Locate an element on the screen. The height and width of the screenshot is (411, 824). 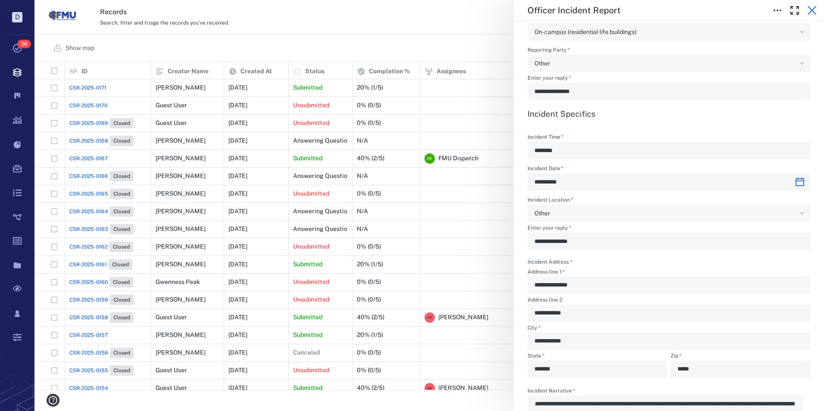
button: Toggle to Edit Boxes is located at coordinates (777, 10).